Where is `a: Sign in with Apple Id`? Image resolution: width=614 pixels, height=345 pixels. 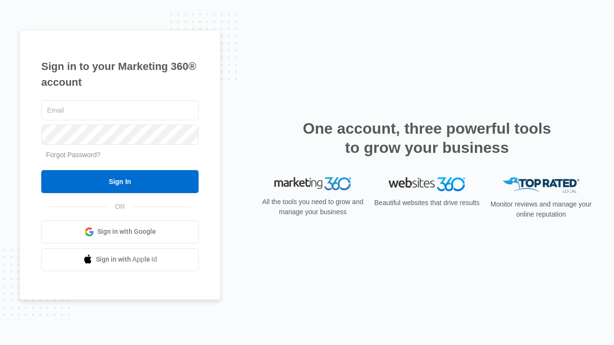
a: Sign in with Apple Id is located at coordinates (120, 260).